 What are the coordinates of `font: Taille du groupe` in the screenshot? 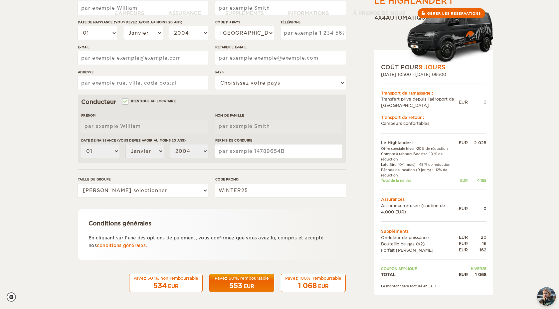 It's located at (94, 179).